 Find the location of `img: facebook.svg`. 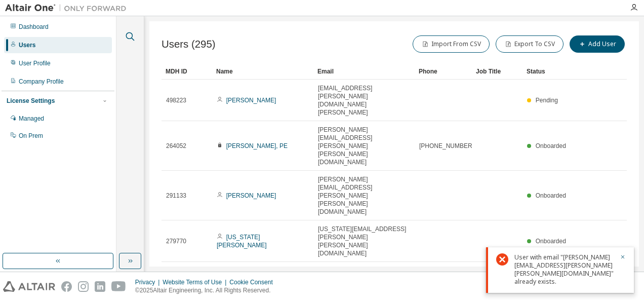

img: facebook.svg is located at coordinates (66, 286).